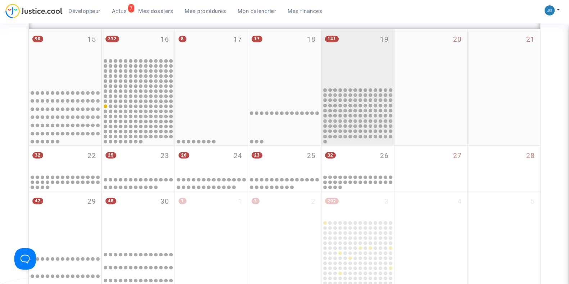  Describe the element at coordinates (131, 8) in the screenshot. I see `div: 7` at that location.